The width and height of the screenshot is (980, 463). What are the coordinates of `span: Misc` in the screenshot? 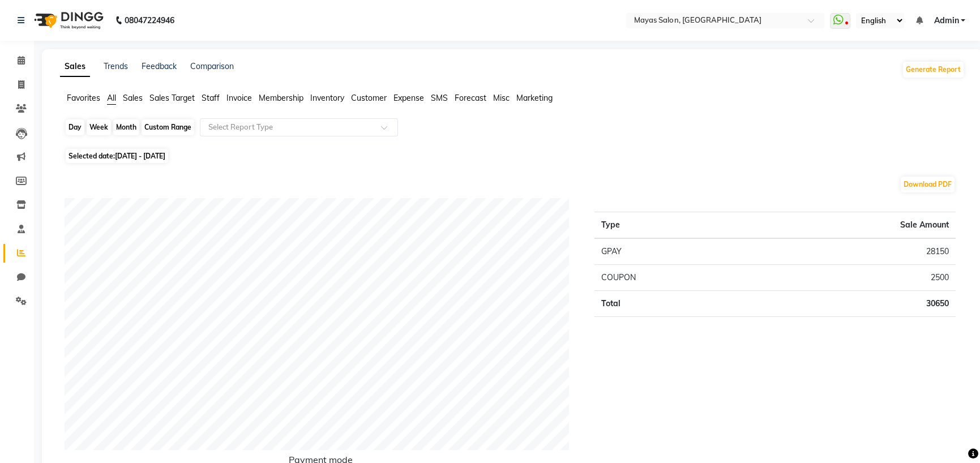 It's located at (501, 98).